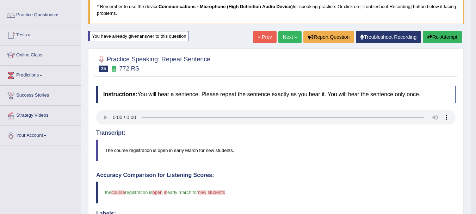  Describe the element at coordinates (265, 37) in the screenshot. I see `a: « Prev` at that location.